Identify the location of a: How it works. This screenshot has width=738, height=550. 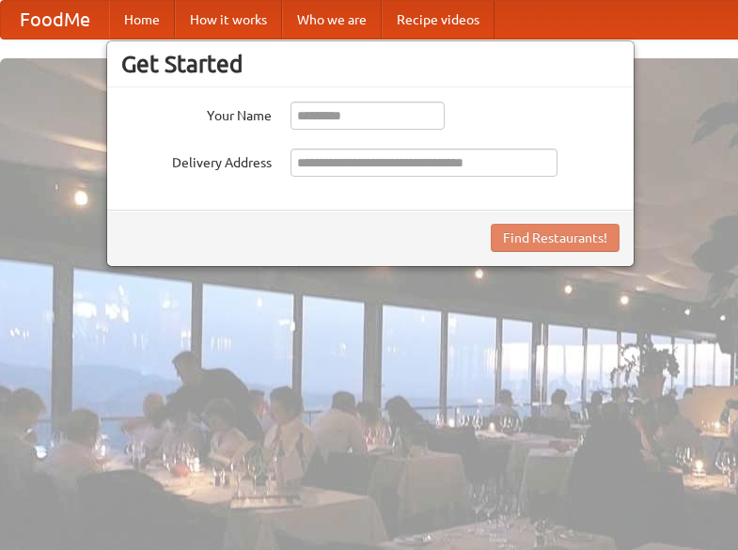
(229, 20).